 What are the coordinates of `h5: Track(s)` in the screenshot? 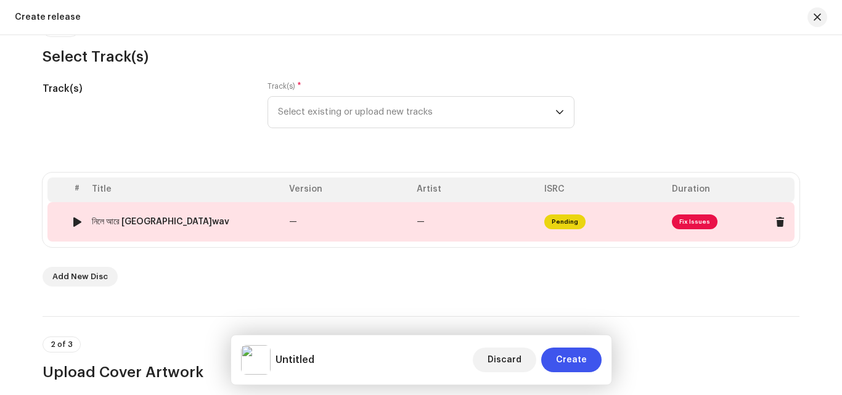 It's located at (145, 89).